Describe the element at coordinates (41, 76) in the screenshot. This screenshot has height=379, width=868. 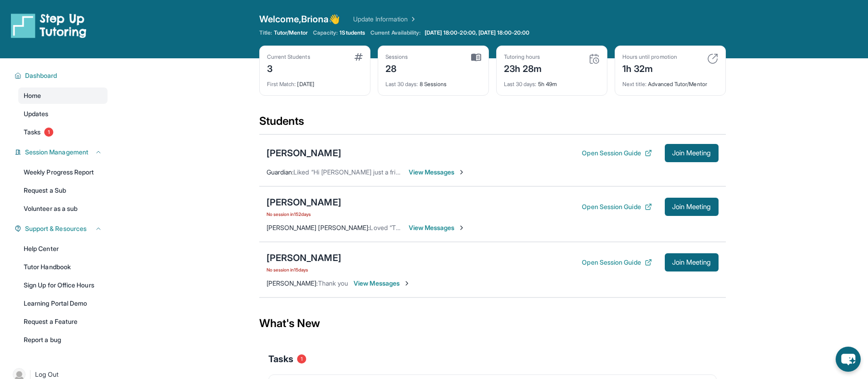
I see `span: Dashboard` at that location.